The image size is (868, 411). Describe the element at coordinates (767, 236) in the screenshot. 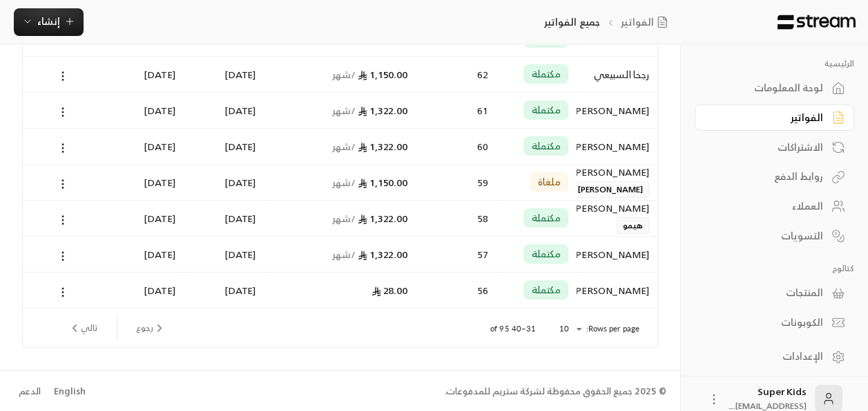

I see `div: التسويات` at that location.